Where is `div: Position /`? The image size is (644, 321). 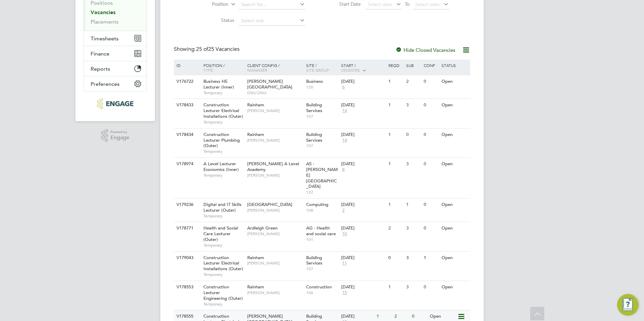 div: Position / is located at coordinates (222, 68).